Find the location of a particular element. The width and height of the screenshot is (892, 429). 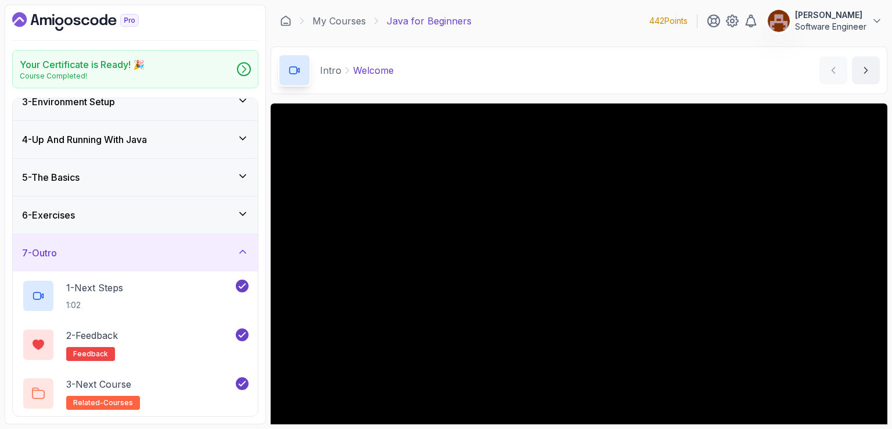

span: related-courses is located at coordinates (103, 403).